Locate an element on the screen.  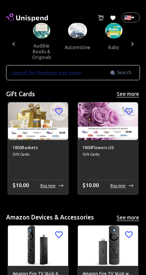
img: Amazon Fire TV Stick with Alexa Voice Remote (includes TV controls), free &amp; live TV without c... is located at coordinates (108, 245).